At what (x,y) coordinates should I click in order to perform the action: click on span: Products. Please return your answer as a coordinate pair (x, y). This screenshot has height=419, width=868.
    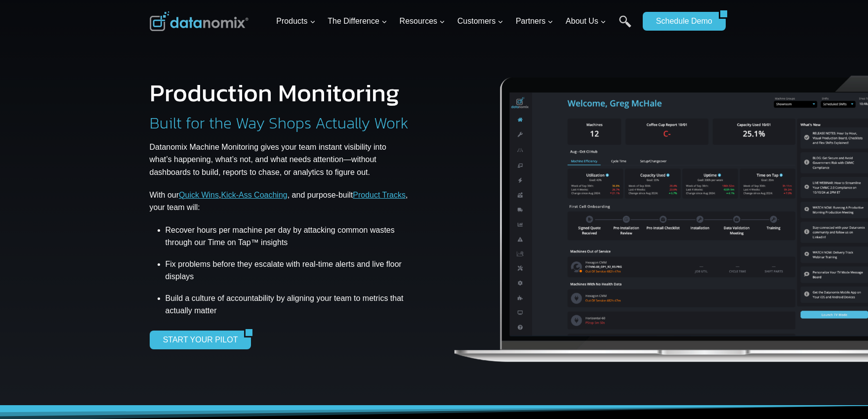
    Looking at the image, I should click on (295, 21).